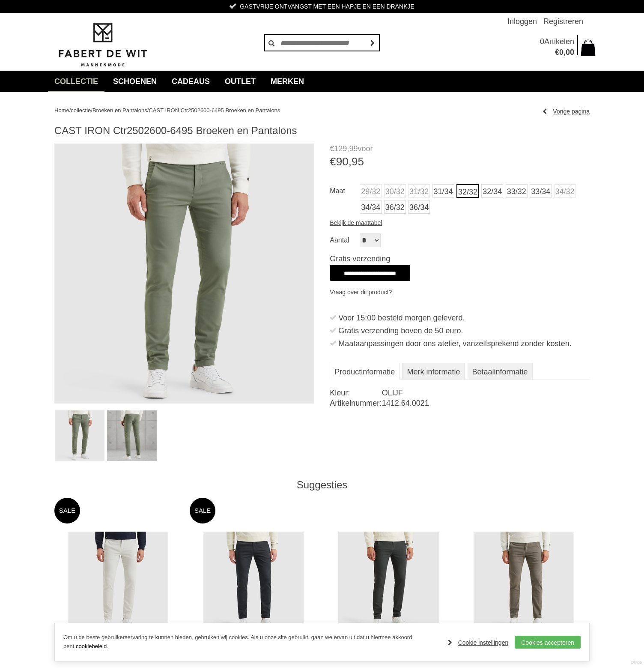 The width and height of the screenshot is (644, 670). Describe the element at coordinates (563, 22) in the screenshot. I see `a: Registreren` at that location.